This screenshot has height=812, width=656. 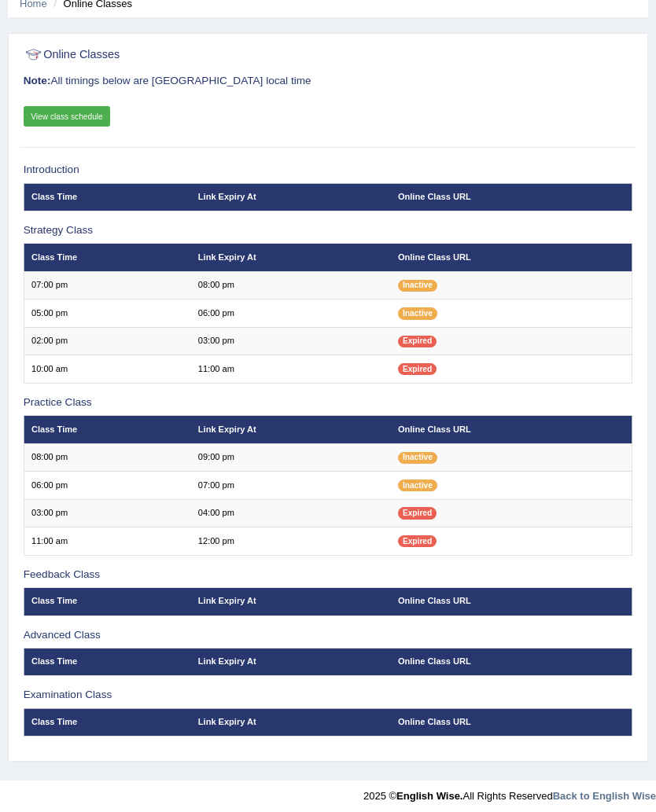 What do you see at coordinates (67, 117) in the screenshot?
I see `a: View class schedule` at bounding box center [67, 117].